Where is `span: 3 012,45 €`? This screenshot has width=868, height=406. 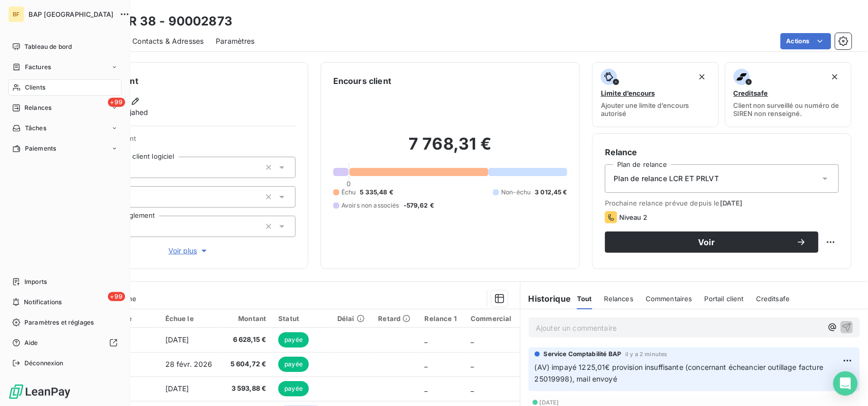
span: 3 012,45 € is located at coordinates (551, 193).